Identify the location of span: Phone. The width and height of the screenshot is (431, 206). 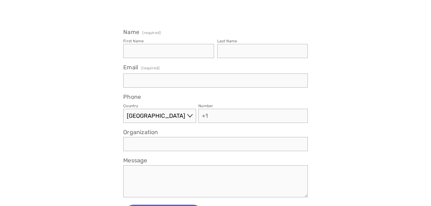
(132, 97).